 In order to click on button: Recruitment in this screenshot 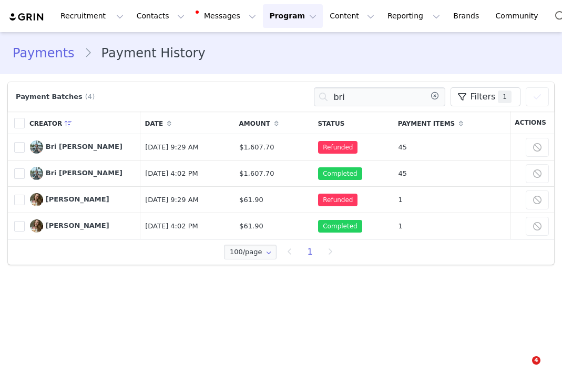, I will do `click(92, 16)`.